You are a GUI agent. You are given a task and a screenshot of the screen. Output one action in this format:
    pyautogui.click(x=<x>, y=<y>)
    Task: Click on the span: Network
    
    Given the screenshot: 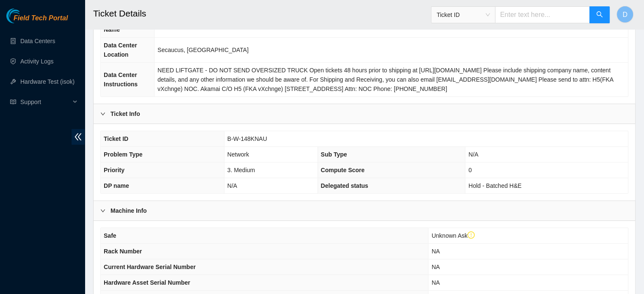 What is the action you would take?
    pyautogui.click(x=238, y=155)
    